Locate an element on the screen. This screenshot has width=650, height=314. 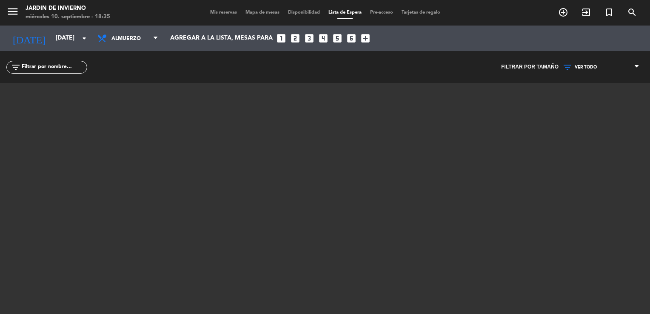
i: looks_5 is located at coordinates (337, 38).